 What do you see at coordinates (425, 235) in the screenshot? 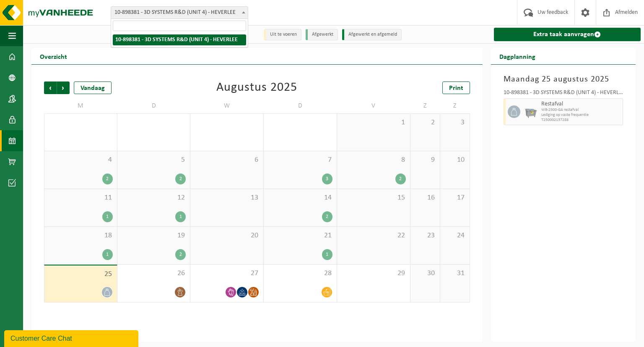
I see `span: 23` at bounding box center [425, 235].